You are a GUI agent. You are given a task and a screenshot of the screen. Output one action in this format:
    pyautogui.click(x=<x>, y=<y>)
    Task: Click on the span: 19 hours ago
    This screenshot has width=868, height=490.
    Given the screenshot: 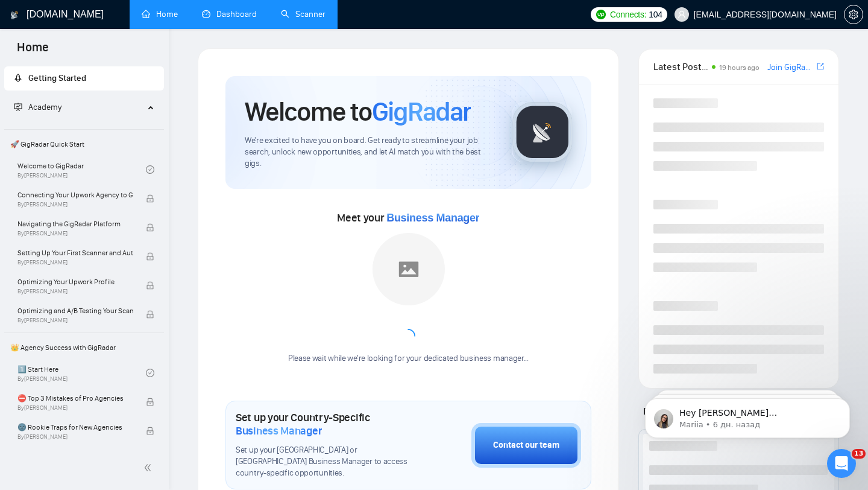 What is the action you would take?
    pyautogui.click(x=739, y=68)
    